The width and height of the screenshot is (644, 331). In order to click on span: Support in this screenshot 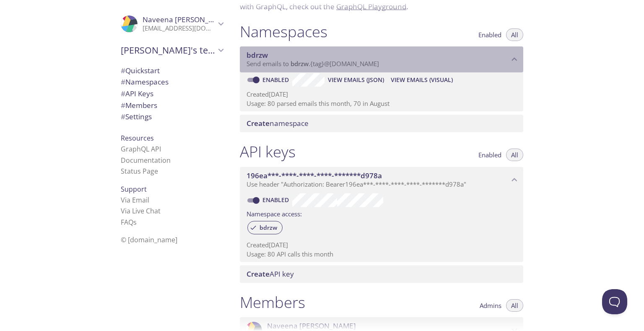, I will do `click(134, 189)`.